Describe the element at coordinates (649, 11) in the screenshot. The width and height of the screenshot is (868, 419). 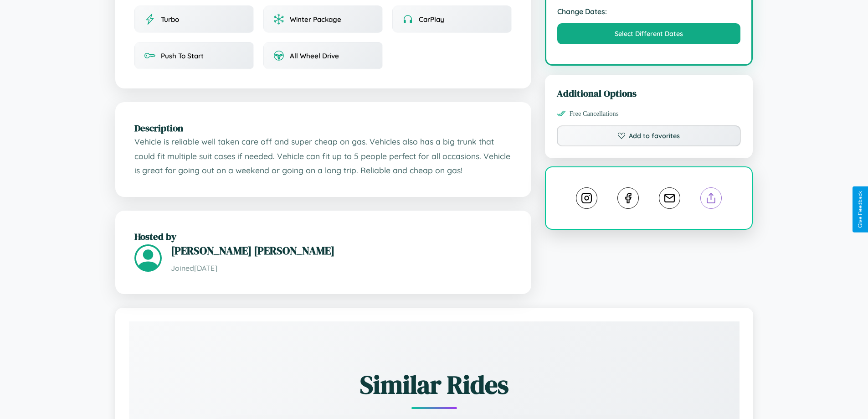
I see `strong: Change Dates:` at that location.